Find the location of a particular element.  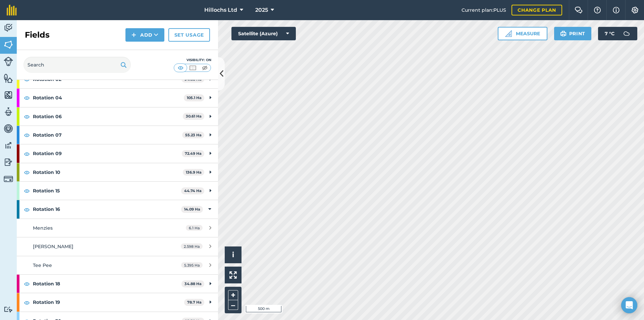

div: Rotation 0972.49 Ha is located at coordinates (117, 153).